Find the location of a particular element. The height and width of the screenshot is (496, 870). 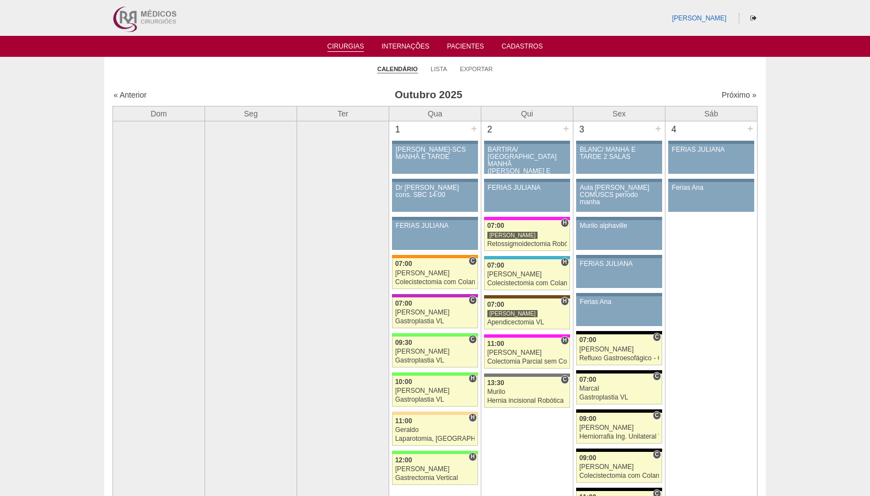

th: Sex is located at coordinates (619, 113).